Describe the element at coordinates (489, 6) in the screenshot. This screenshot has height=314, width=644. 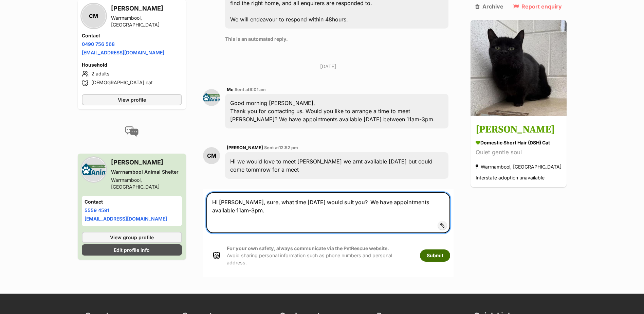
I see `a: Archive` at that location.